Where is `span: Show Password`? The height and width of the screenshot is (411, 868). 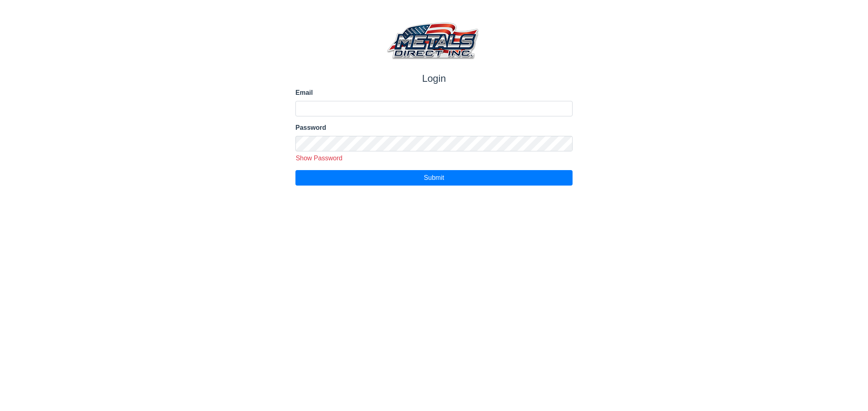 span: Show Password is located at coordinates (319, 158).